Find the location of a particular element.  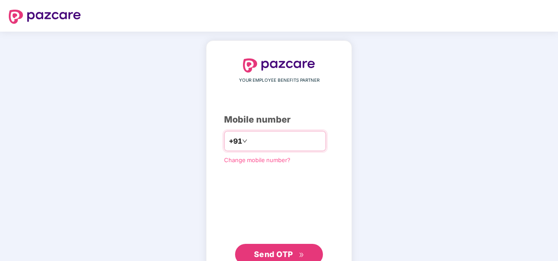

span: down is located at coordinates (245, 141).